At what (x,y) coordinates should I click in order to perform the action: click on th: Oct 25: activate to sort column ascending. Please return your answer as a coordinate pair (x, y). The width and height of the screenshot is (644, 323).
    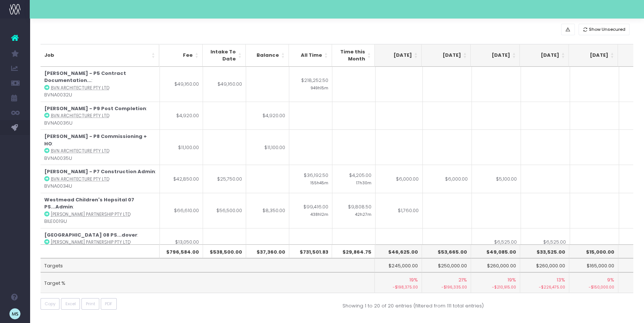
    Looking at the image, I should click on (495, 55).